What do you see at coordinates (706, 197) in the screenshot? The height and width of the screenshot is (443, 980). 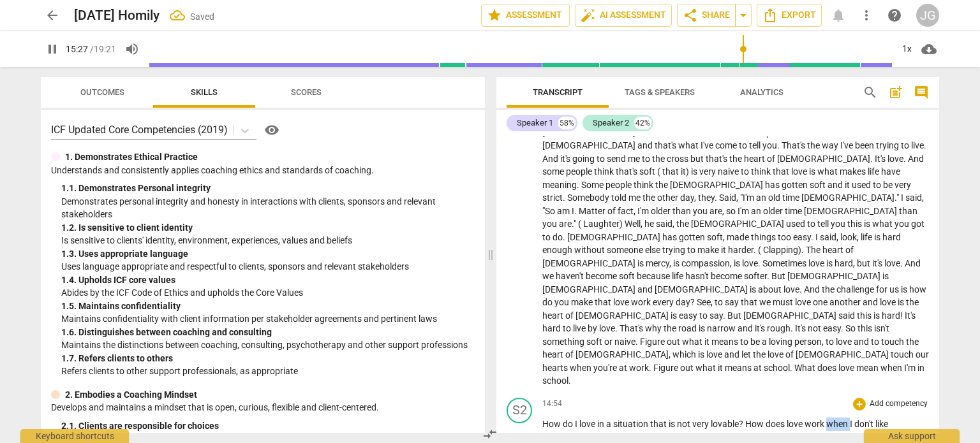 I see `span: they` at bounding box center [706, 197].